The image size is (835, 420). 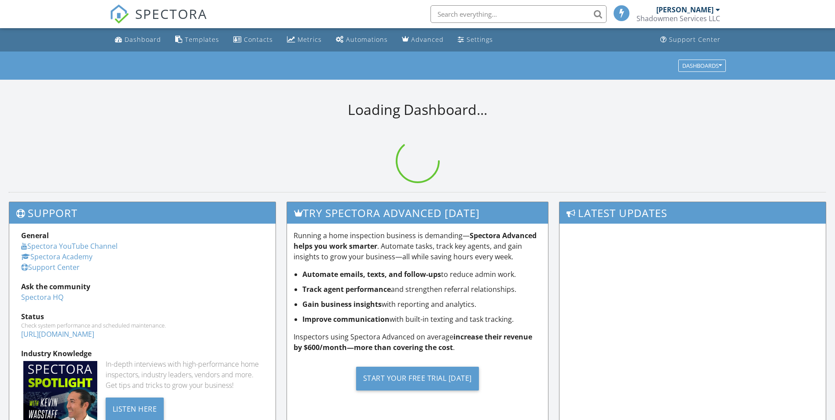 What do you see at coordinates (422, 274) in the screenshot?
I see `li: to reduce admin work.` at bounding box center [422, 274].